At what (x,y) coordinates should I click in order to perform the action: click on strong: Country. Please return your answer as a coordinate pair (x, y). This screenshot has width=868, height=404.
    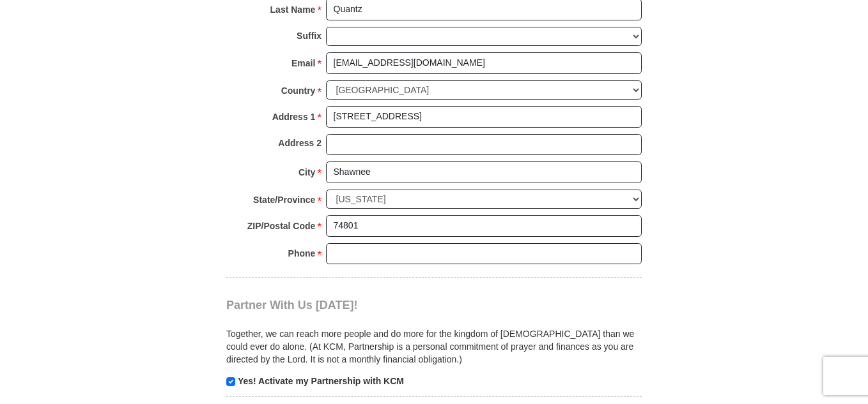
    Looking at the image, I should click on (298, 90).